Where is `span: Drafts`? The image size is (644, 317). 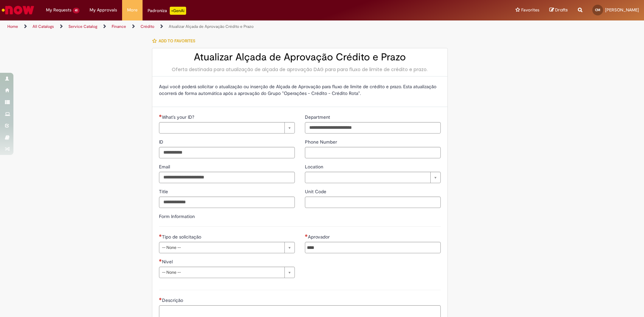
span: Drafts is located at coordinates (562, 10).